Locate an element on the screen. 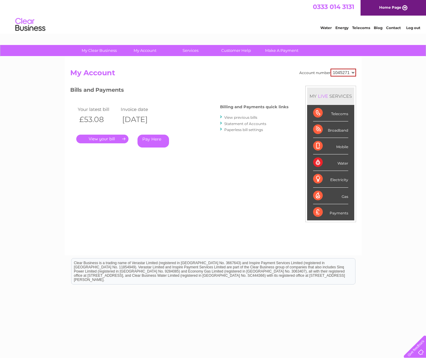  div: Account number is located at coordinates (328, 73).